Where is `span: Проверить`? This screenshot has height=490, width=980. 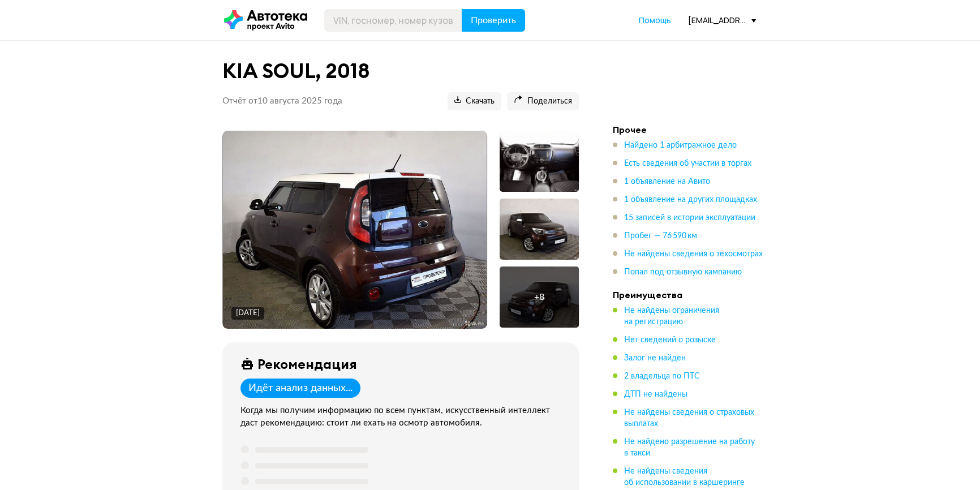 span: Проверить is located at coordinates (493, 21).